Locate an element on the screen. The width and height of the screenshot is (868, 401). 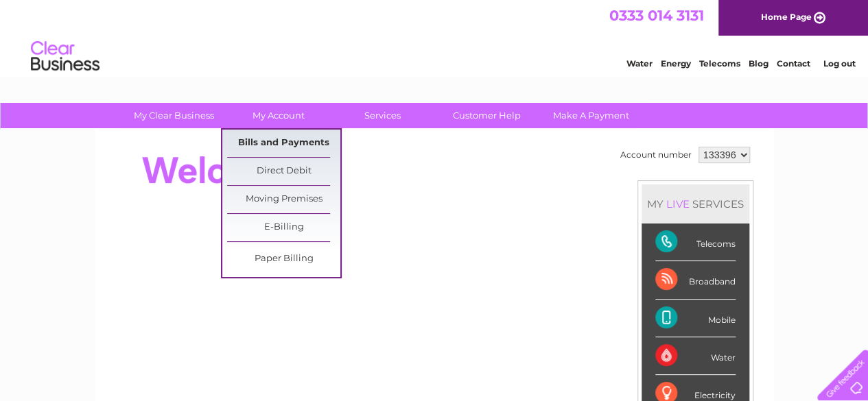
div: Water is located at coordinates (695, 356).